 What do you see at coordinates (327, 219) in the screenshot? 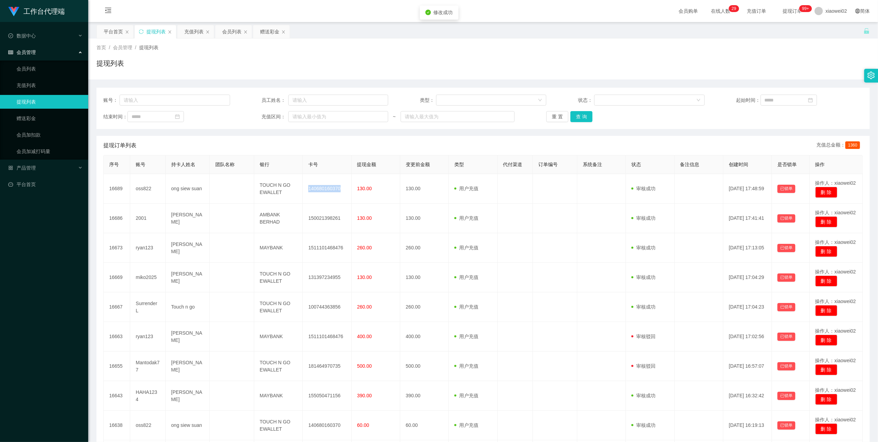
I see `td: 150021398261` at bounding box center [327, 219].